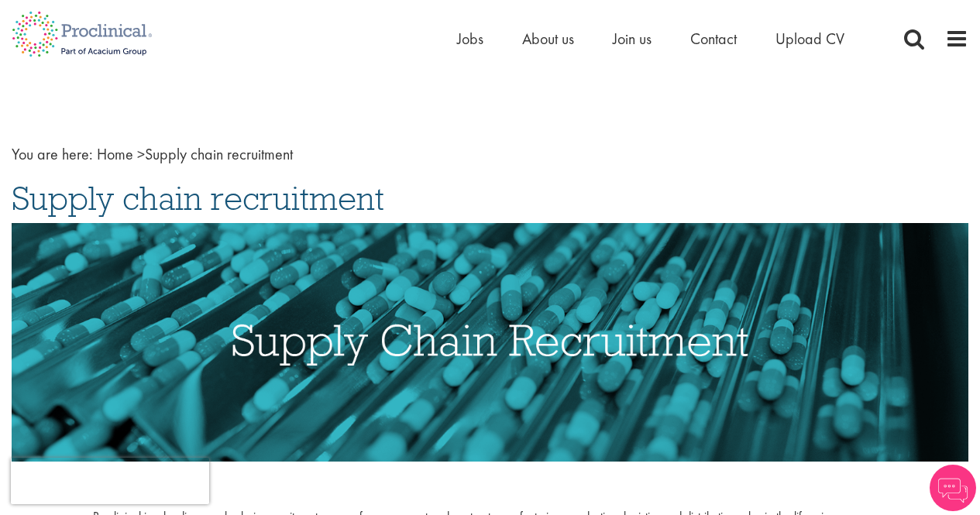  What do you see at coordinates (490, 342) in the screenshot?
I see `img: Supply Chain Recruitment` at bounding box center [490, 342].